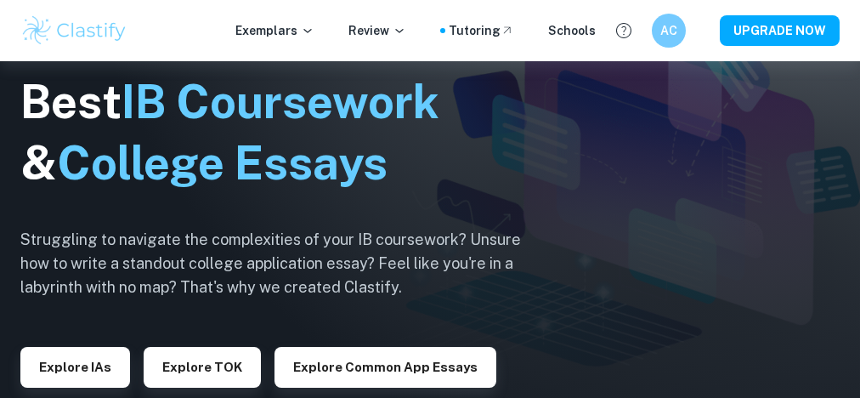  I want to click on span: College Essays, so click(222, 162).